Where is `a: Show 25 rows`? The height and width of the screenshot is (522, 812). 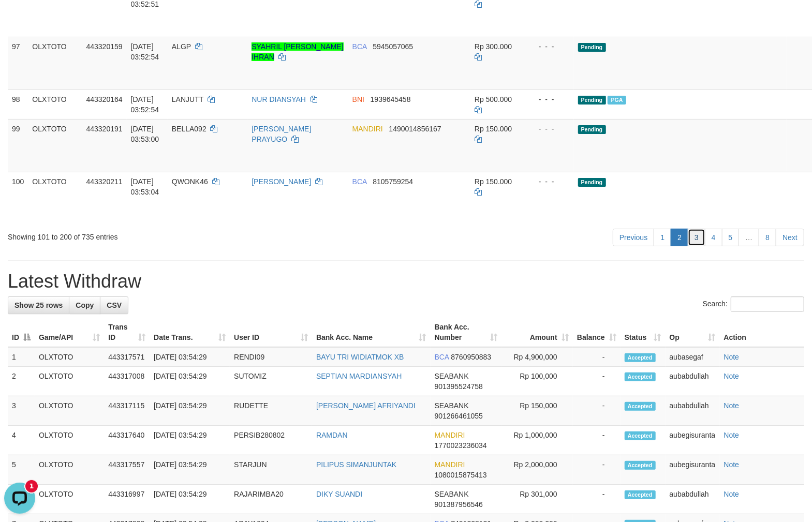
a: Show 25 rows is located at coordinates (38, 305).